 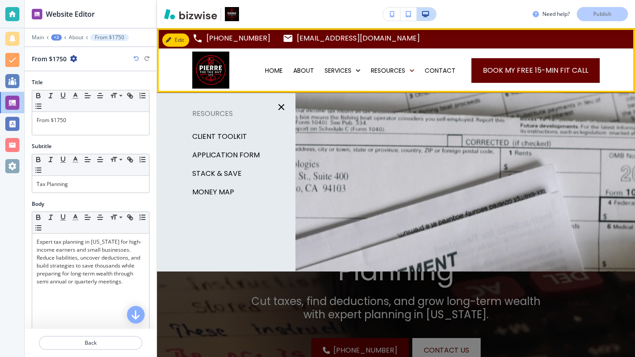 I want to click on div: +2, so click(x=56, y=37).